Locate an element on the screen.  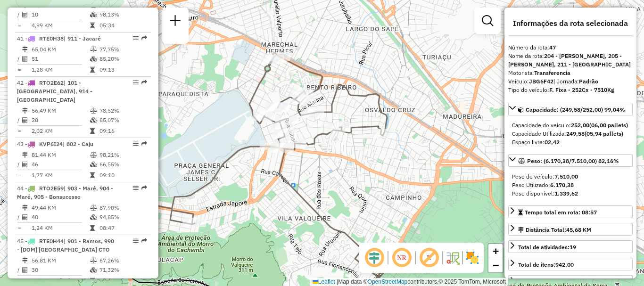
span: | 911 - Jacaré is located at coordinates (82, 38).